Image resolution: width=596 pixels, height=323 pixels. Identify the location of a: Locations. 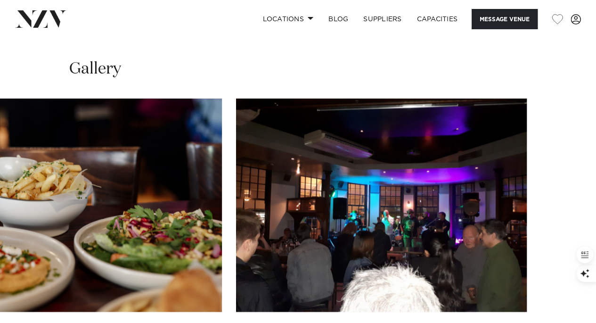
(288, 19).